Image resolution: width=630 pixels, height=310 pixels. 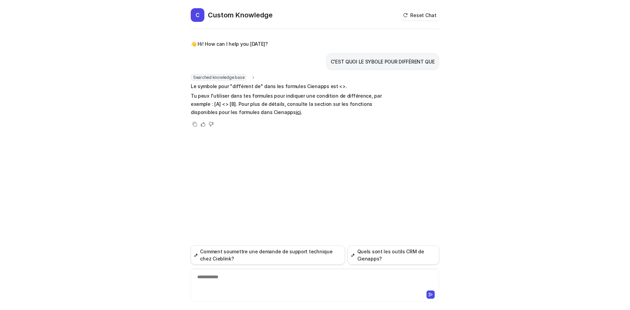 I want to click on p: Le symbole pour "différent de" dans les formules Cienapps est <>., so click(x=291, y=86).